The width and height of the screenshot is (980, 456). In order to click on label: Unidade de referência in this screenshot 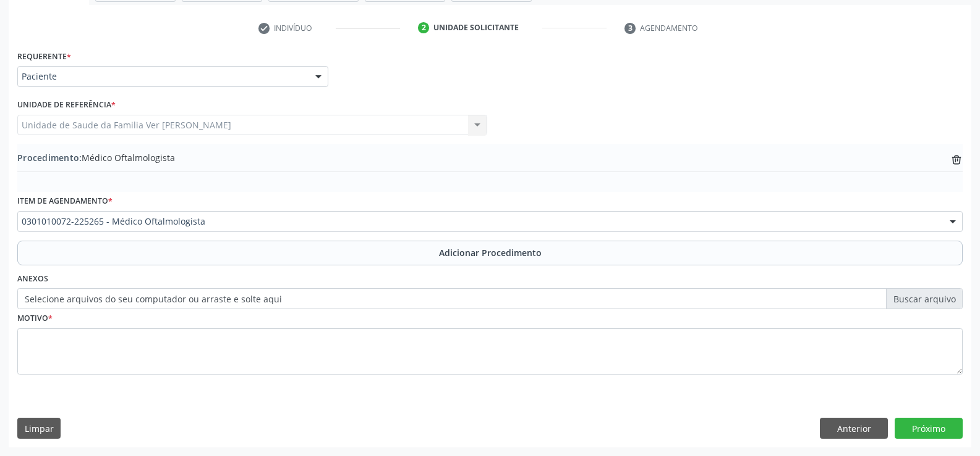, I will do `click(66, 105)`.